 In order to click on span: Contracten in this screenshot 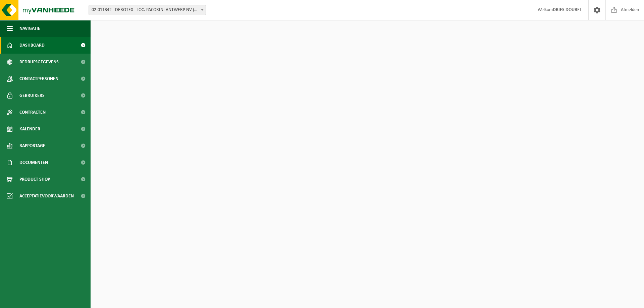, I will do `click(32, 112)`.